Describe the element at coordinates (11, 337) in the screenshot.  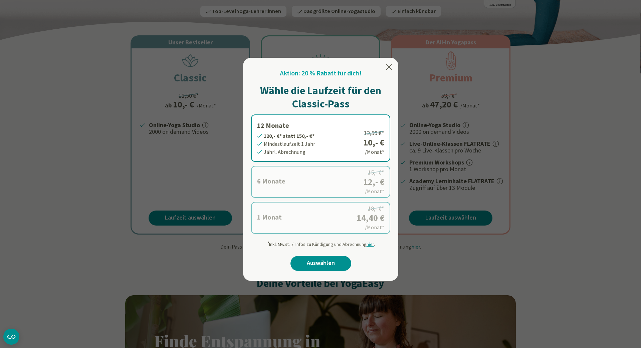
I see `button: CMP-Widget öffnen` at that location.